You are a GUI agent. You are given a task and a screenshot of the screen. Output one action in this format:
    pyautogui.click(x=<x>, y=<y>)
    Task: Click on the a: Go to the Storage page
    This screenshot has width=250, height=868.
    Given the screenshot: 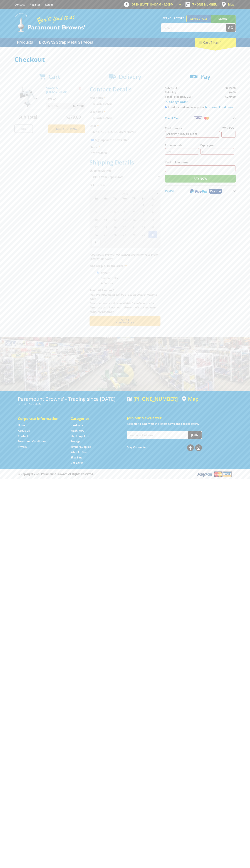 What is the action you would take?
    pyautogui.click(x=76, y=441)
    